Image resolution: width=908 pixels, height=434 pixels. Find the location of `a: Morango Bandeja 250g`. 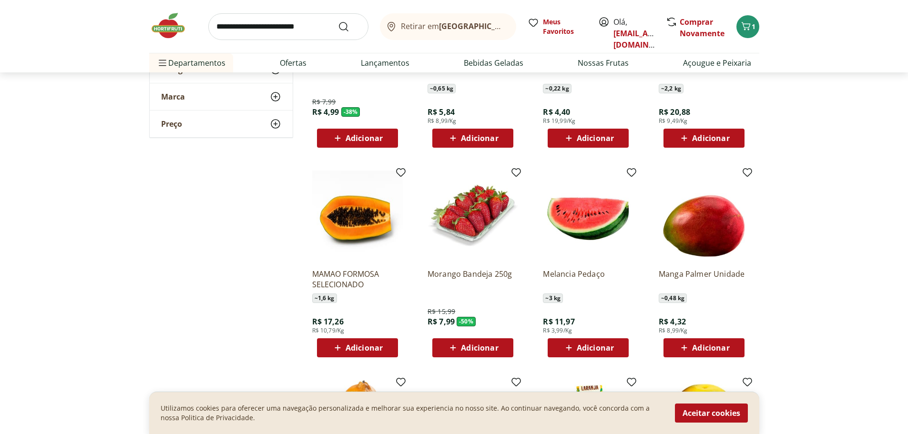

a: Morango Bandeja 250g is located at coordinates (473, 279).